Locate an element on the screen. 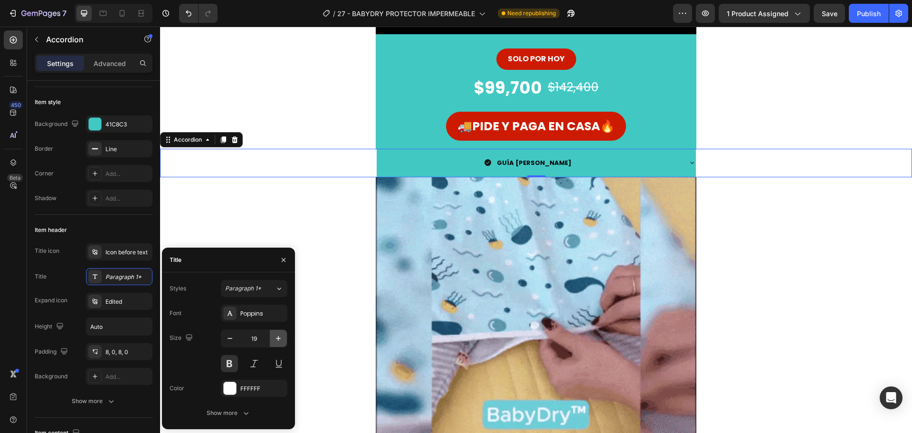 The image size is (912, 433). strong: PIDE Y PAGA EN CASA is located at coordinates (376, 99).